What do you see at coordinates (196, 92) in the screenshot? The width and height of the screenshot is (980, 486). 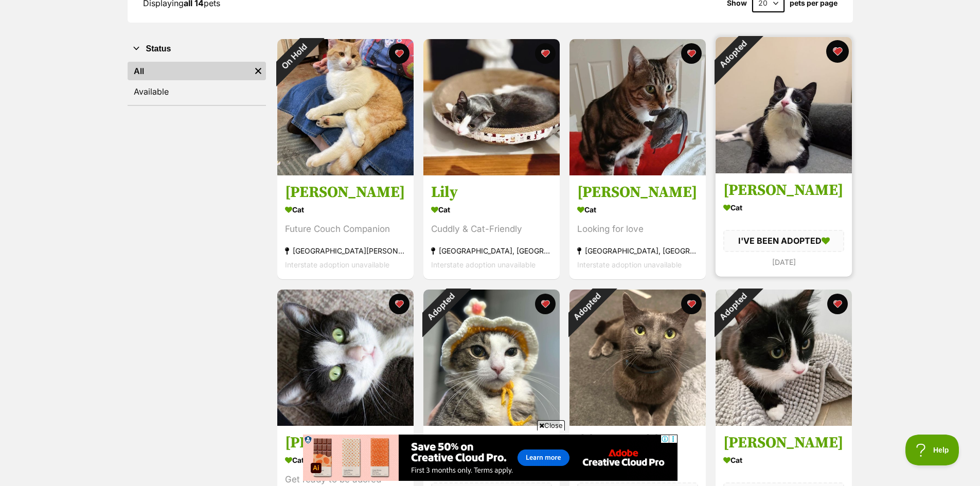 I see `a: Available` at bounding box center [196, 92].